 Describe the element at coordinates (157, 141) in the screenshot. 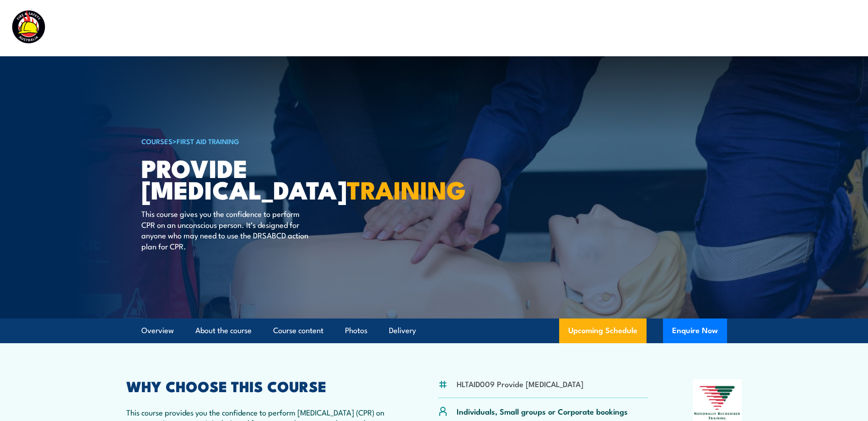

I see `a: COURSES` at that location.